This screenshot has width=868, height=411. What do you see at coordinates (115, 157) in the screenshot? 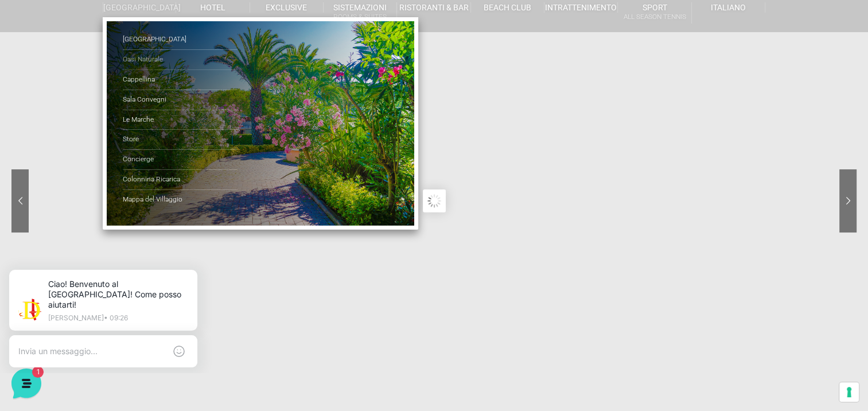
I see `button: Inizia una conversazione` at bounding box center [115, 157].